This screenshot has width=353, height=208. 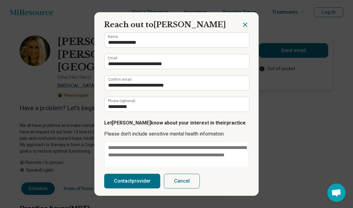 I want to click on button: Contactprovider, so click(x=132, y=181).